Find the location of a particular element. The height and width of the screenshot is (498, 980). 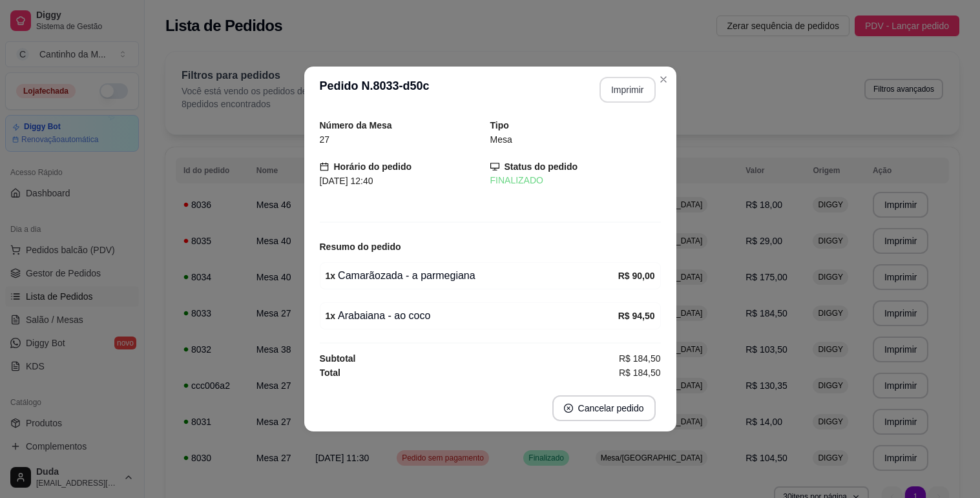

div: Arabaiana - ao coco is located at coordinates (472, 316).